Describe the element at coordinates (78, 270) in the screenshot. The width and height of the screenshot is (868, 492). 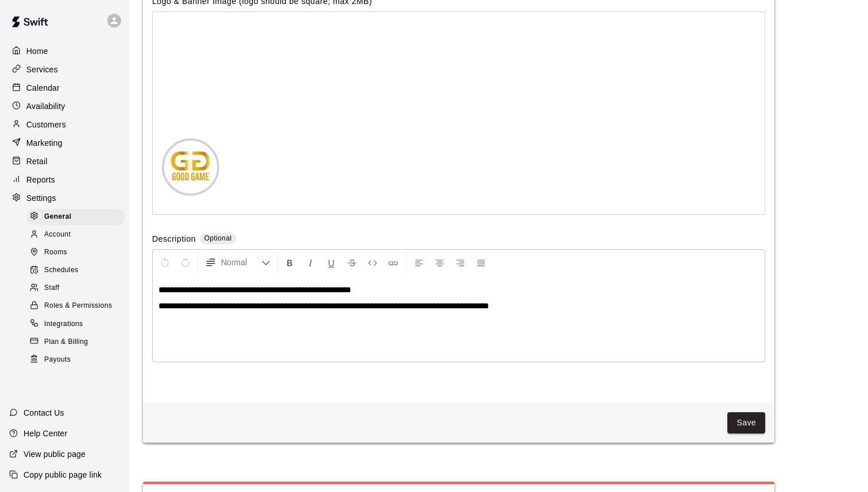
I see `a: Schedules` at that location.